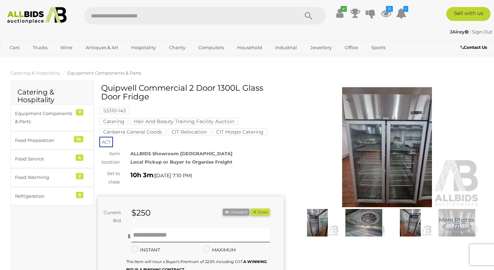 This screenshot has width=494, height=270. I want to click on a: Cars, so click(15, 47).